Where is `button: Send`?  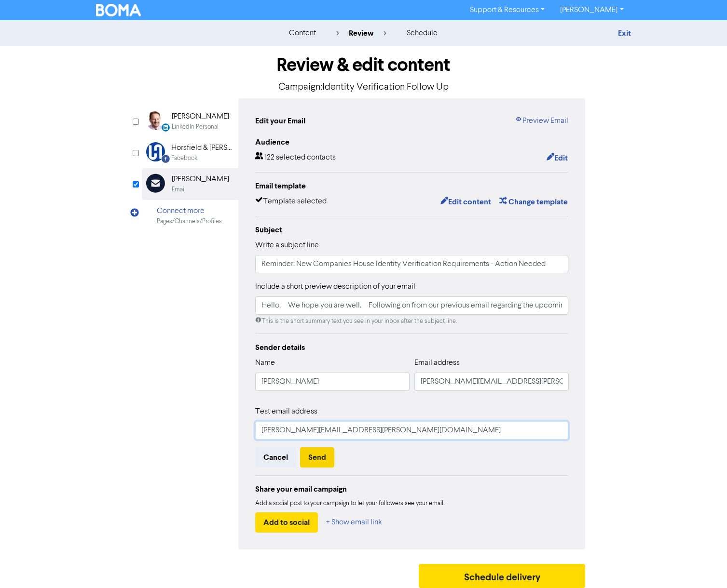 button: Send is located at coordinates (317, 457).